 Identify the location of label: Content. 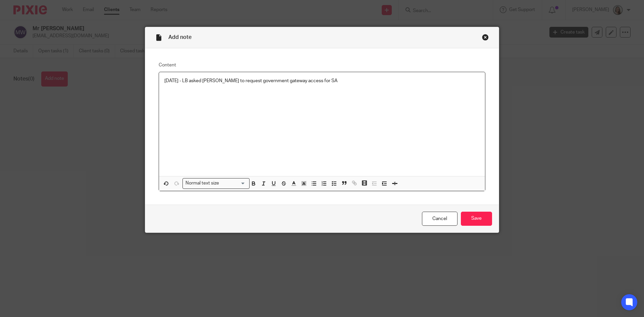
(322, 65).